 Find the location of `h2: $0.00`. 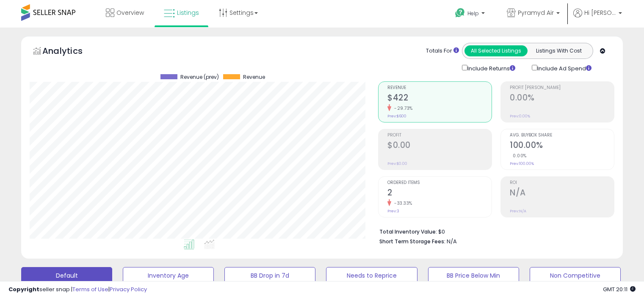

h2: $0.00 is located at coordinates (439, 146).